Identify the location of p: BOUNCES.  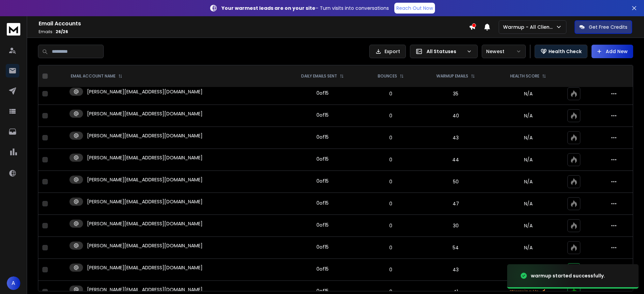
(387, 76).